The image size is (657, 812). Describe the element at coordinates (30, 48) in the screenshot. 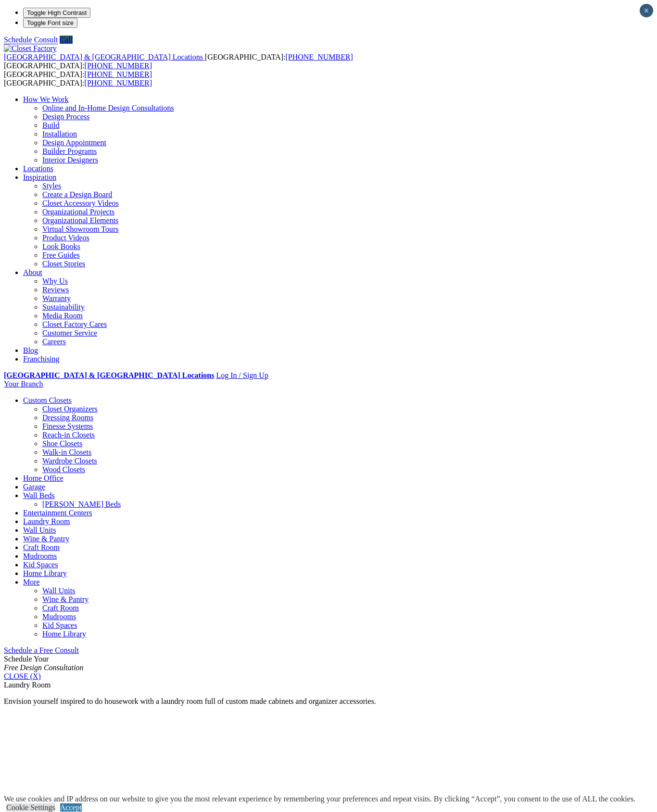

I see `img: Closet Factory` at that location.